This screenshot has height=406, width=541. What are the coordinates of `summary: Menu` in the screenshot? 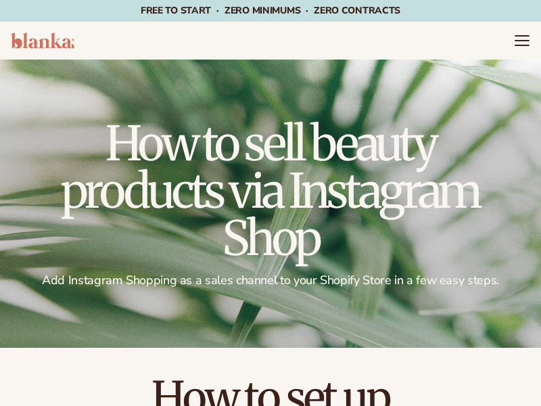 It's located at (522, 41).